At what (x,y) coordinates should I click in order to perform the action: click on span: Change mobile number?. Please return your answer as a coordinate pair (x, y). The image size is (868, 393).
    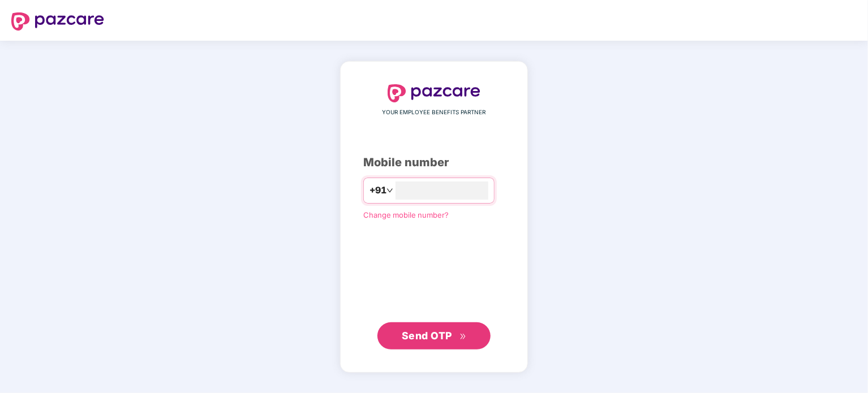
    Looking at the image, I should click on (405, 215).